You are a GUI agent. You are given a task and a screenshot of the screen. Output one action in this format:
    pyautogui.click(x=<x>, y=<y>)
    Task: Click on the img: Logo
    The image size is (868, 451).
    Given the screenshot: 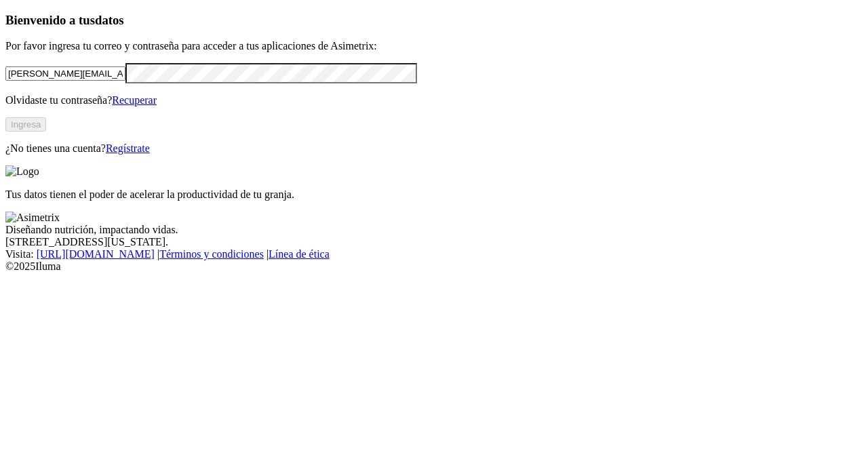 What is the action you would take?
    pyautogui.click(x=23, y=171)
    